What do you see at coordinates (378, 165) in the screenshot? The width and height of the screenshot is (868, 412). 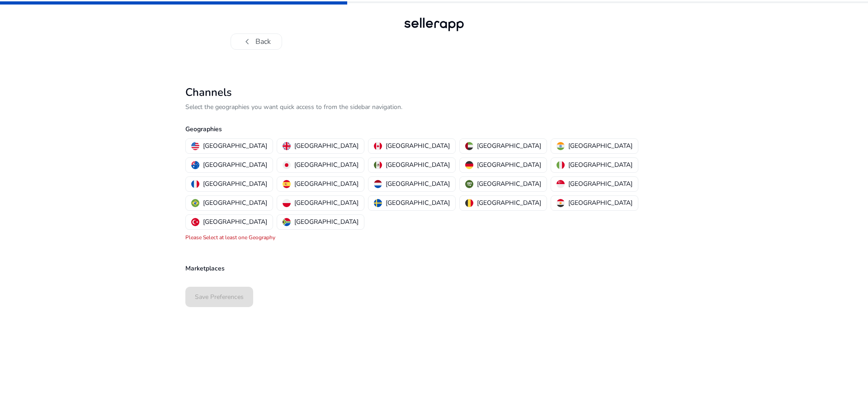 I see `img: mx.svg` at bounding box center [378, 165].